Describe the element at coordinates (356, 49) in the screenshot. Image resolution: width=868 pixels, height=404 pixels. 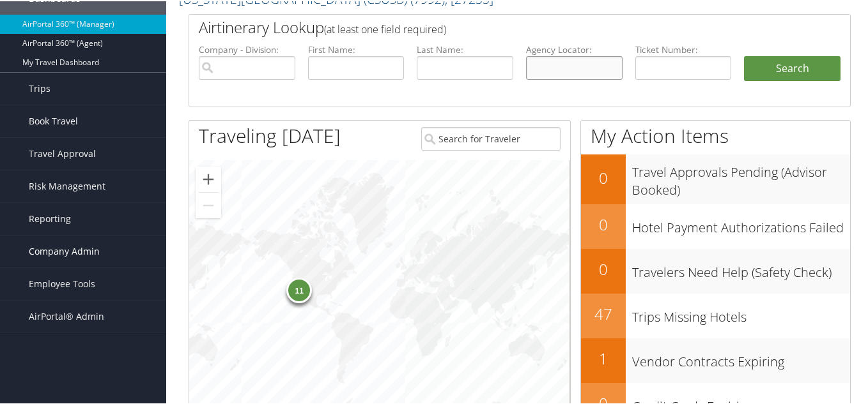
I see `label: First Name:` at that location.